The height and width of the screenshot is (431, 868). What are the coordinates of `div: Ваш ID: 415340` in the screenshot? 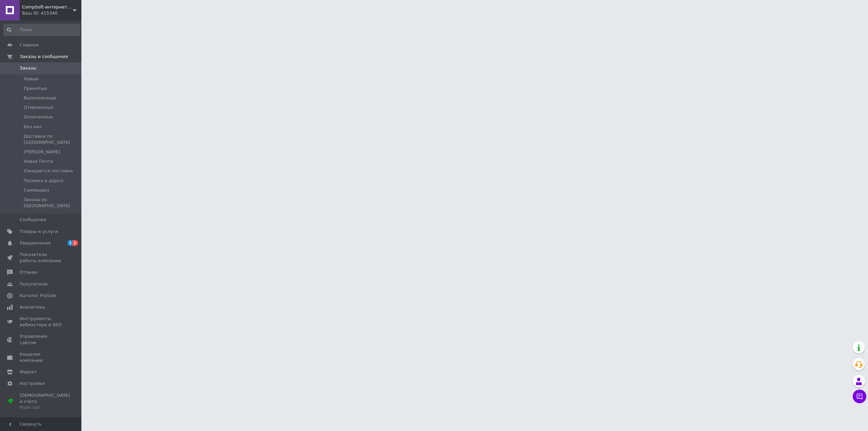 It's located at (52, 13).